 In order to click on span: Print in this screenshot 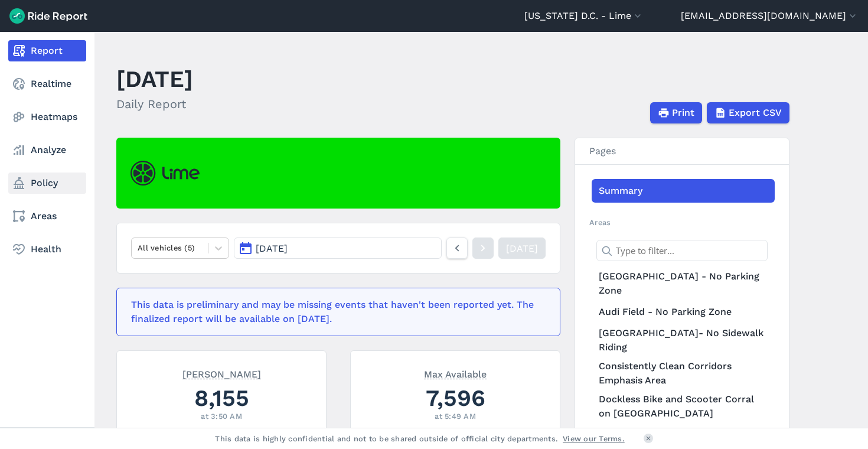, I will do `click(683, 113)`.